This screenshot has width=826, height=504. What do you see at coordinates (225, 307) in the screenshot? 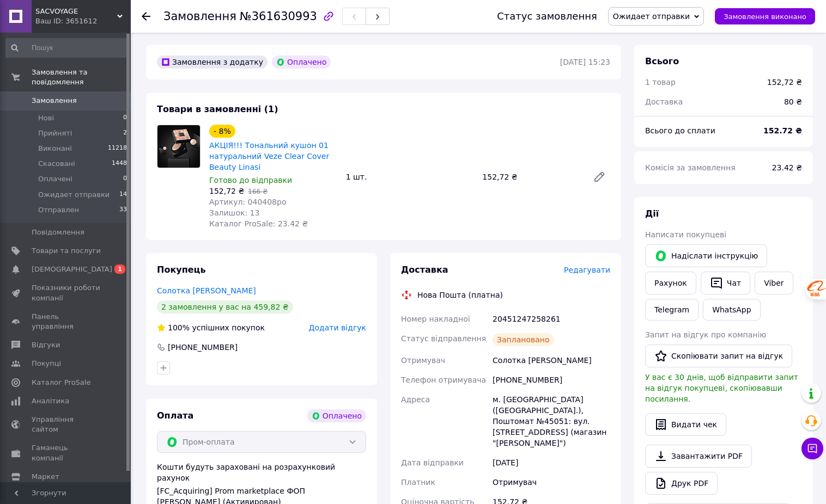
I see `div: 2 замовлення у вас на 459,82 ₴` at bounding box center [225, 307].